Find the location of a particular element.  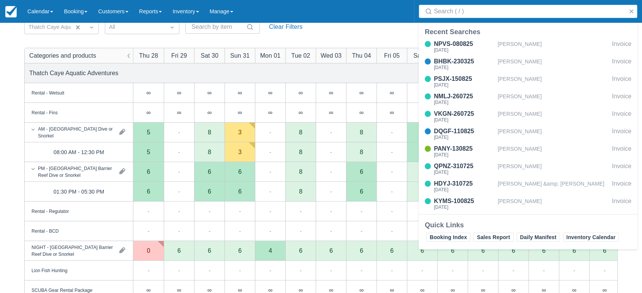

div: VKGN-260725 is located at coordinates (464, 114).